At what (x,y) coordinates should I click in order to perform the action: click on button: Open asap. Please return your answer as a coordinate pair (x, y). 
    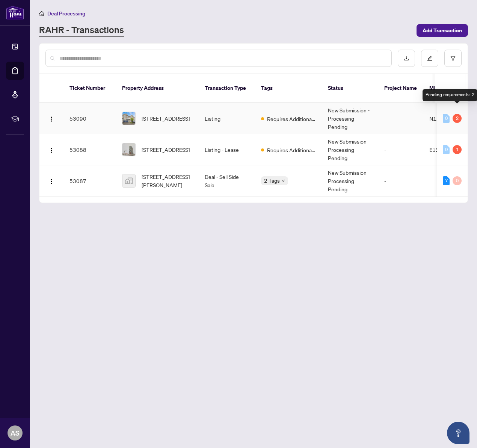
    Looking at the image, I should click on (459, 433).